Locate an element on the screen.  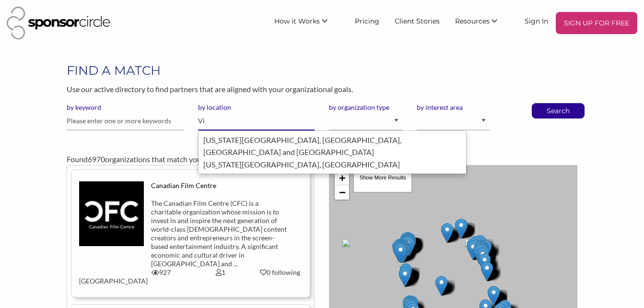
div: 927 is located at coordinates (161, 272).